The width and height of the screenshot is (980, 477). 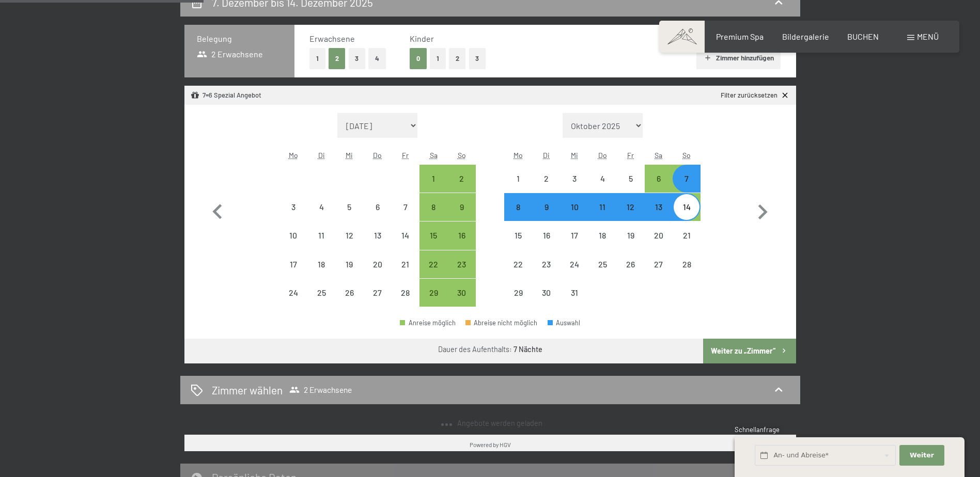 What do you see at coordinates (320, 390) in the screenshot?
I see `span: 2 Erwachsene` at bounding box center [320, 390].